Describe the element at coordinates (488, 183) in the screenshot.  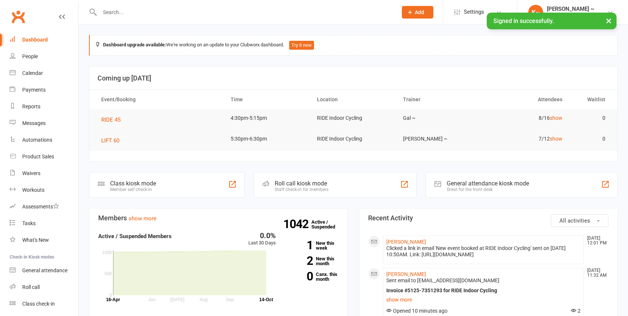
I see `div: General attendance kiosk mode` at that location.